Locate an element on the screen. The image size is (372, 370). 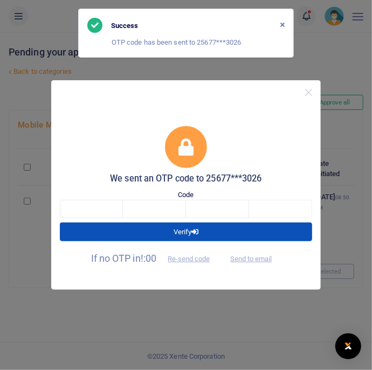
span: If no OTP in is located at coordinates (155, 258).